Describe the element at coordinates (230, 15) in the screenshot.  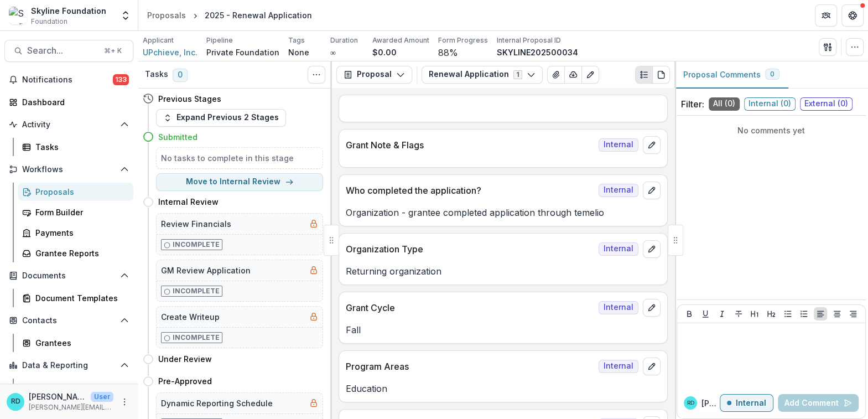
I see `nav: breadcrumb` at that location.